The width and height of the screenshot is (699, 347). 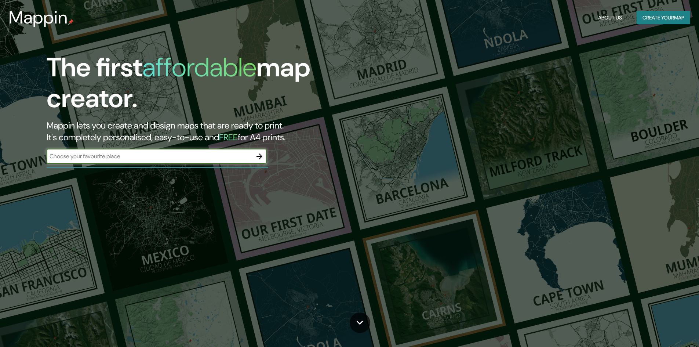 I want to click on button: About Us, so click(x=610, y=18).